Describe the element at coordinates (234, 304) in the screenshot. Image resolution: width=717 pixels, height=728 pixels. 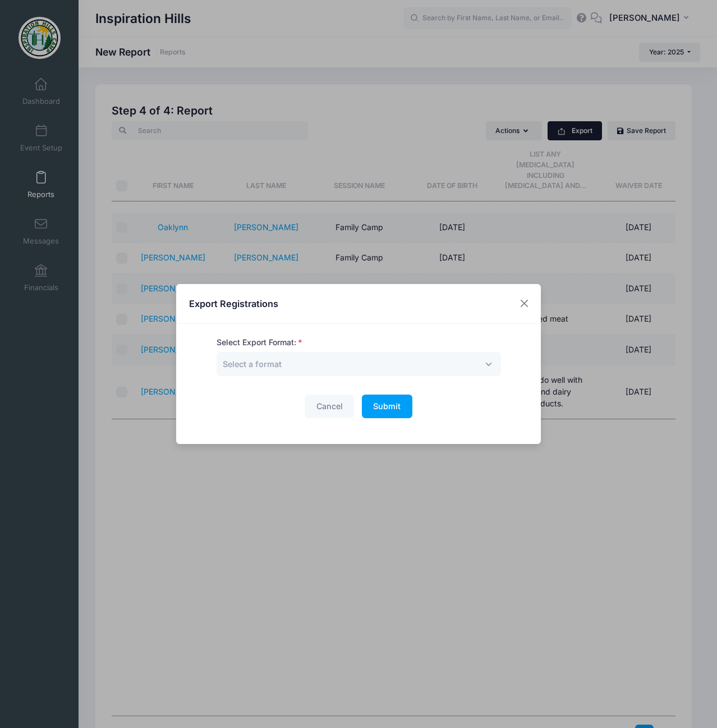
I see `h4: Export Registrations` at that location.